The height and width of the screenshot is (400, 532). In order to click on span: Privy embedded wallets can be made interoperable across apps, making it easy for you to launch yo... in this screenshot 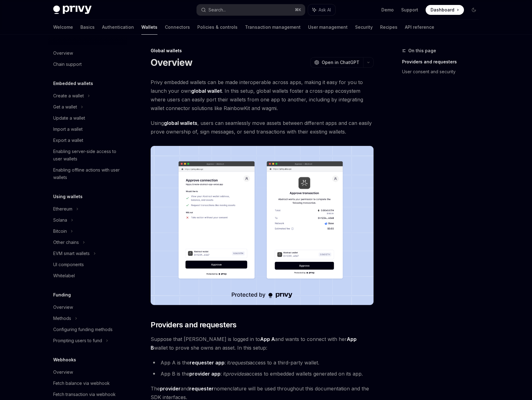, I will do `click(262, 95)`.